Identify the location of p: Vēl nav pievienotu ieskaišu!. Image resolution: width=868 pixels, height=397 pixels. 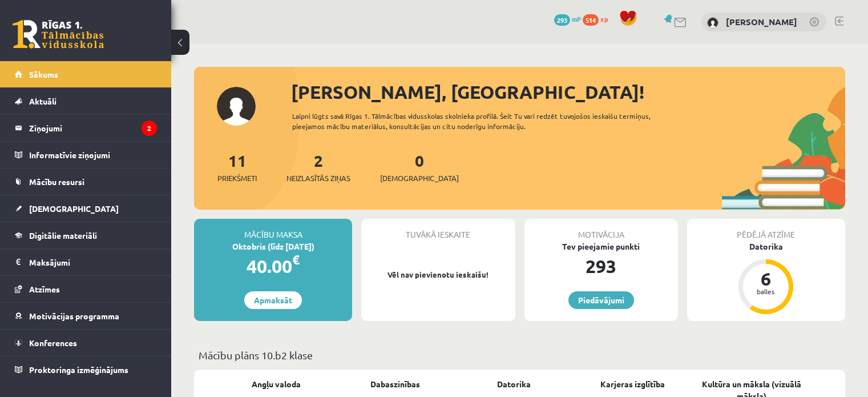
(438, 275).